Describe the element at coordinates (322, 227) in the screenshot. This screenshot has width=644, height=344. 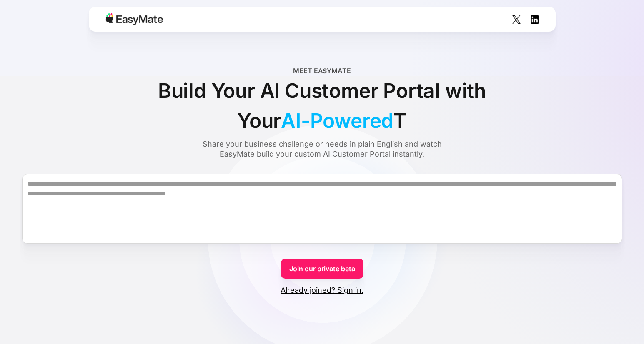
I see `form: Form` at that location.